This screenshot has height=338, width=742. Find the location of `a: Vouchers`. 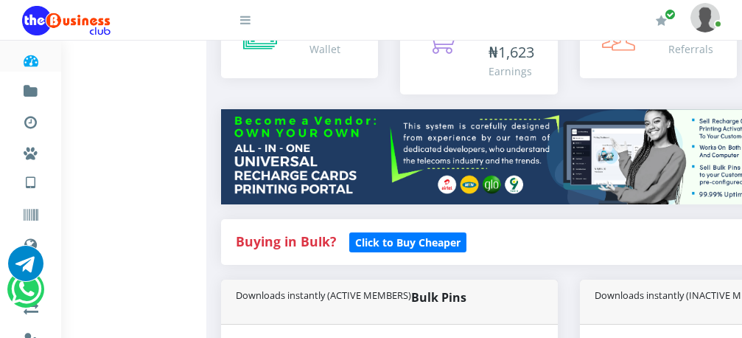

a: Vouchers is located at coordinates (30, 212).